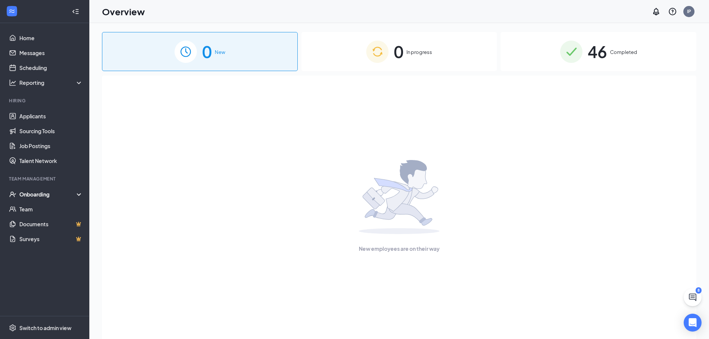 Image resolution: width=709 pixels, height=339 pixels. Describe the element at coordinates (76, 12) in the screenshot. I see `svg: Collapse` at that location.